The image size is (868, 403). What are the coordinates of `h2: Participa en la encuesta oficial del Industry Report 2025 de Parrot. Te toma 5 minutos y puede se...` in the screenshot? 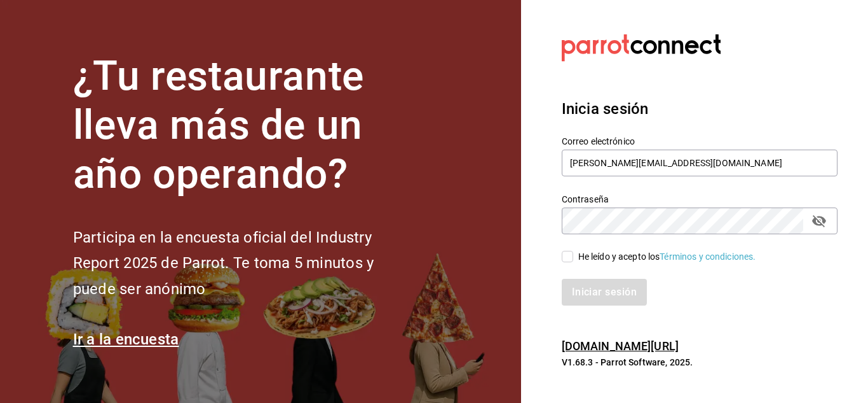 It's located at (245, 264).